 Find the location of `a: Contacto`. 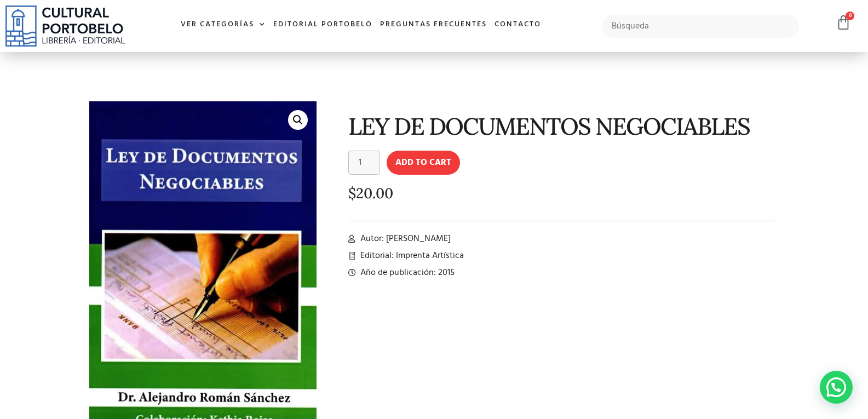

a: Contacto is located at coordinates (518, 25).